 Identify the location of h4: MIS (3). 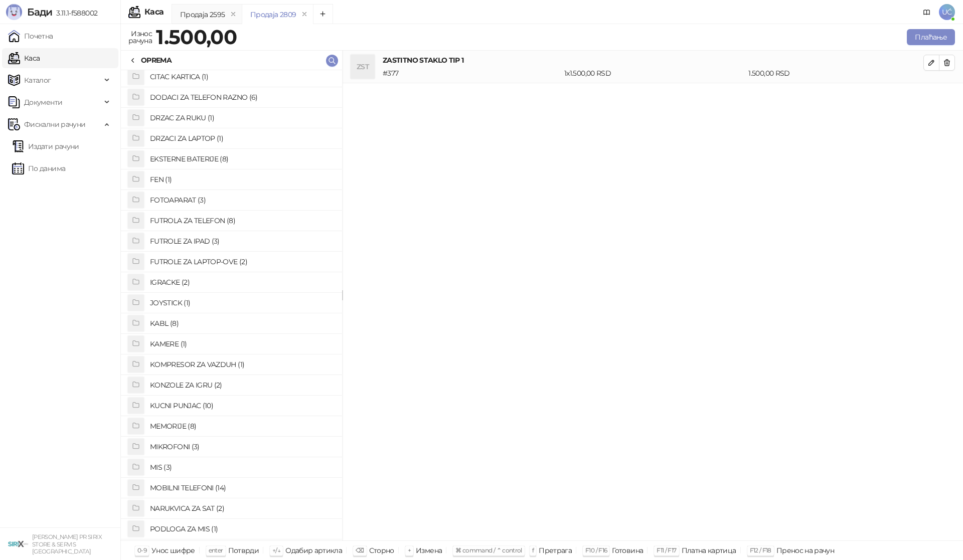
(242, 467).